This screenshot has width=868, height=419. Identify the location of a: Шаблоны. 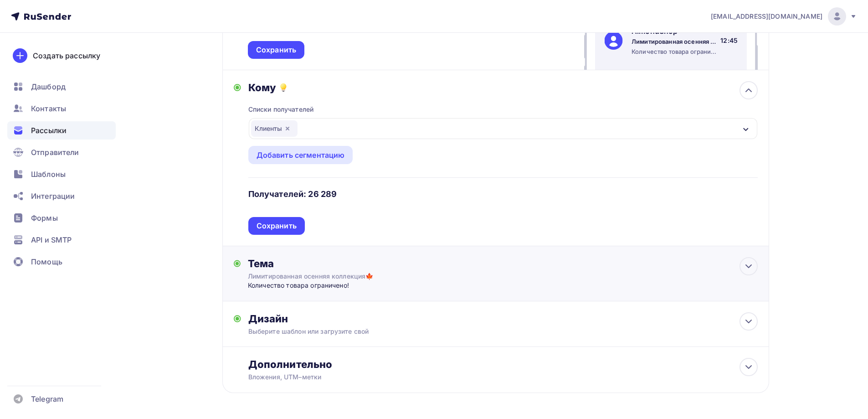
(62, 174).